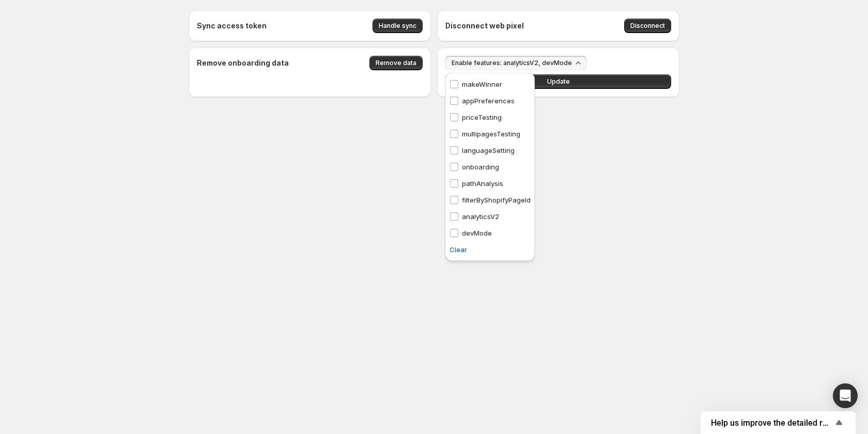 Image resolution: width=868 pixels, height=434 pixels. What do you see at coordinates (397, 26) in the screenshot?
I see `button: Handle sync` at bounding box center [397, 26].